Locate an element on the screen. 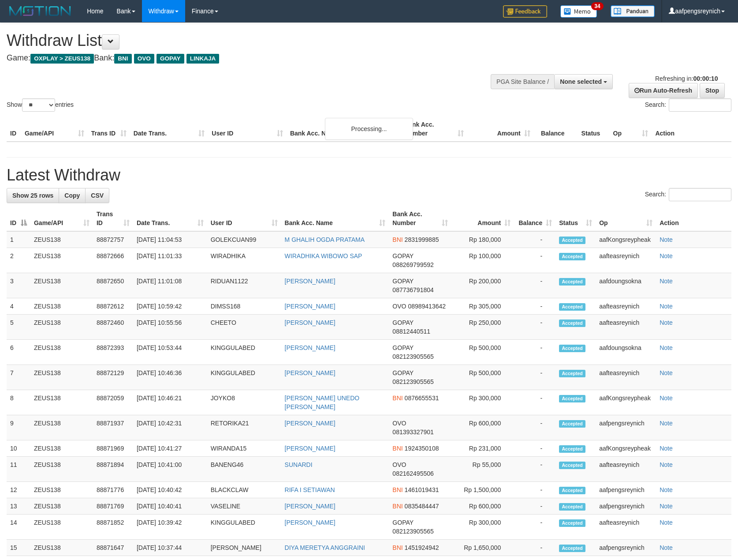 Image resolution: width=738 pixels, height=560 pixels. span: Copy 08812440511 to clipboard is located at coordinates (412, 332).